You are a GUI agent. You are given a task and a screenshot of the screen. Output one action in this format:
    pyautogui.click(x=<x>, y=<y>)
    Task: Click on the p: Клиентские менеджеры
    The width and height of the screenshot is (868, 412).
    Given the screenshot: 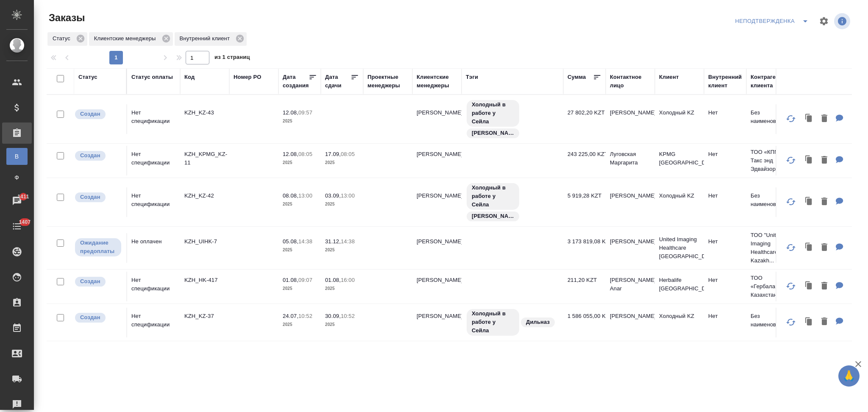 What is the action you would take?
    pyautogui.click(x=126, y=38)
    